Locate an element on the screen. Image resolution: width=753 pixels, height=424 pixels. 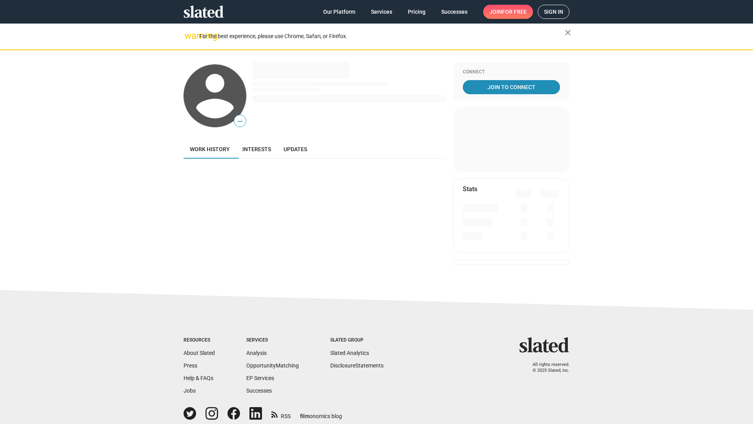
div: Connect is located at coordinates (512, 72).